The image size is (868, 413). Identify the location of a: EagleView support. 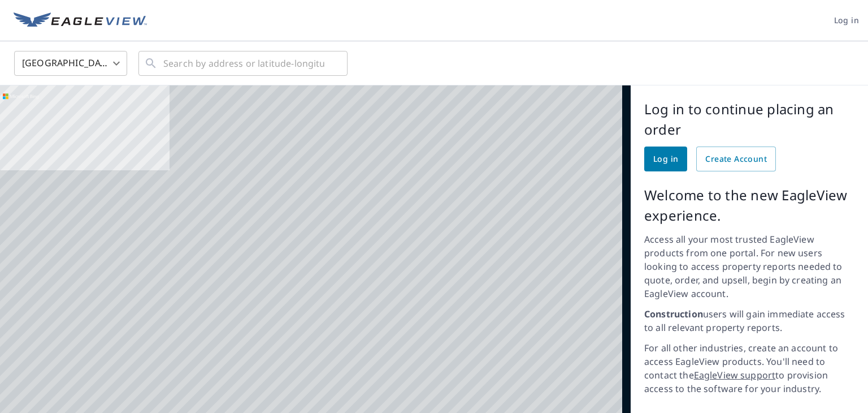
(735, 375).